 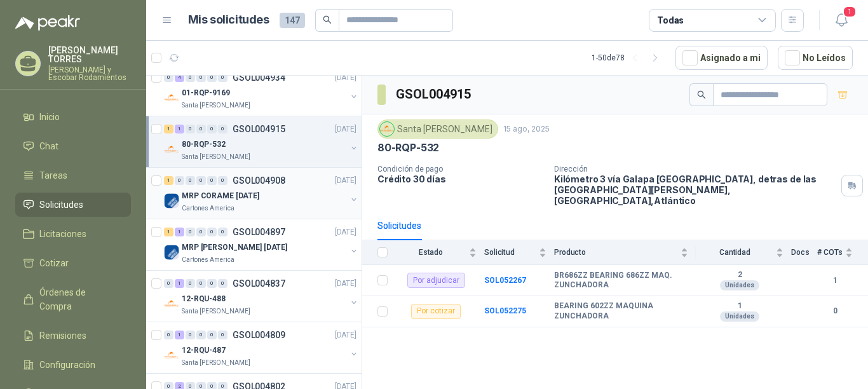 What do you see at coordinates (259, 335) in the screenshot?
I see `p: GSOL004809` at bounding box center [259, 335].